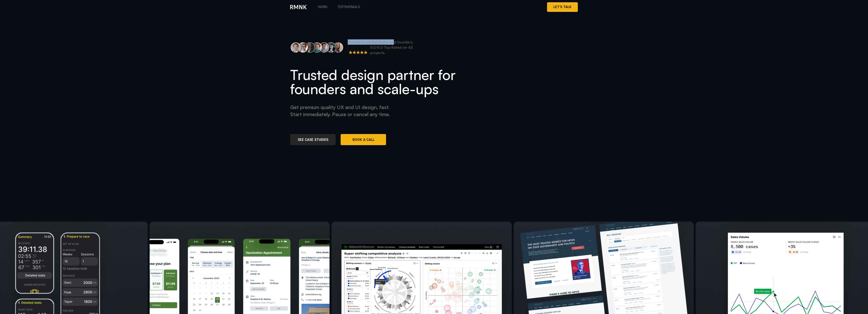 This screenshot has width=868, height=314. I want to click on a: See Case Studies, so click(313, 139).